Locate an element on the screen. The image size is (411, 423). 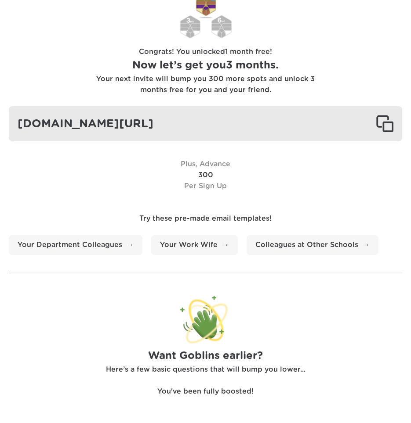
div: 300 is located at coordinates (206, 175).